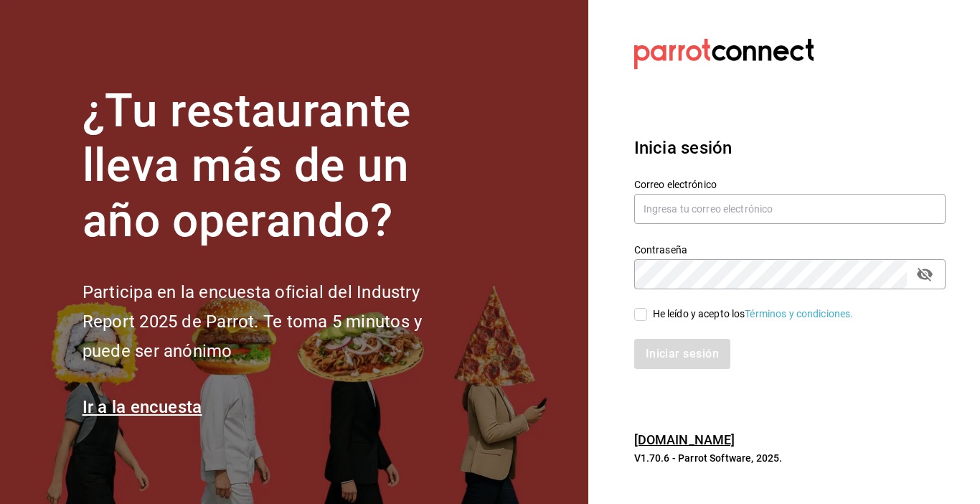 The width and height of the screenshot is (980, 504). What do you see at coordinates (142, 407) in the screenshot?
I see `a: Ir a la encuesta` at bounding box center [142, 407].